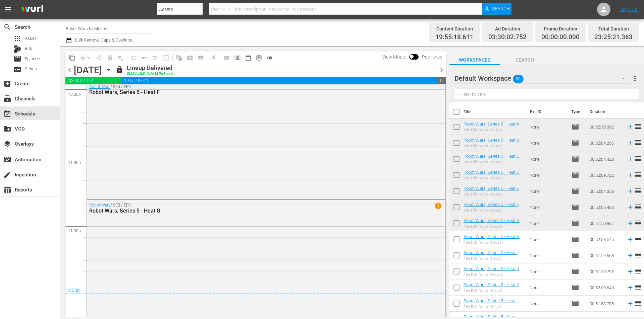  What do you see at coordinates (613, 29) in the screenshot?
I see `div: Total Duration` at bounding box center [613, 29].